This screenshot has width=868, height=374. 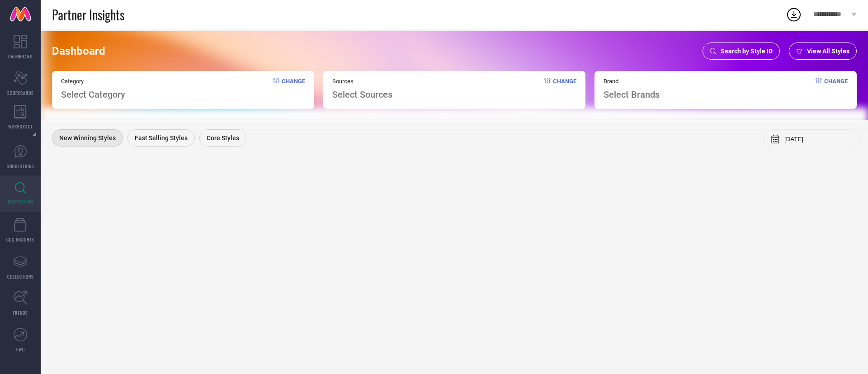 I want to click on span: Partner Insights, so click(x=88, y=14).